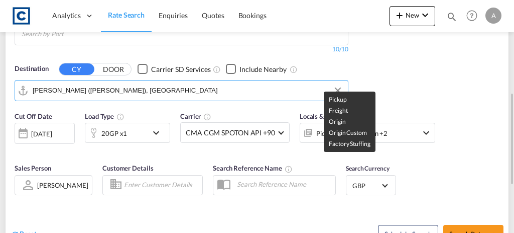  I want to click on span: Carrier, so click(196, 116).